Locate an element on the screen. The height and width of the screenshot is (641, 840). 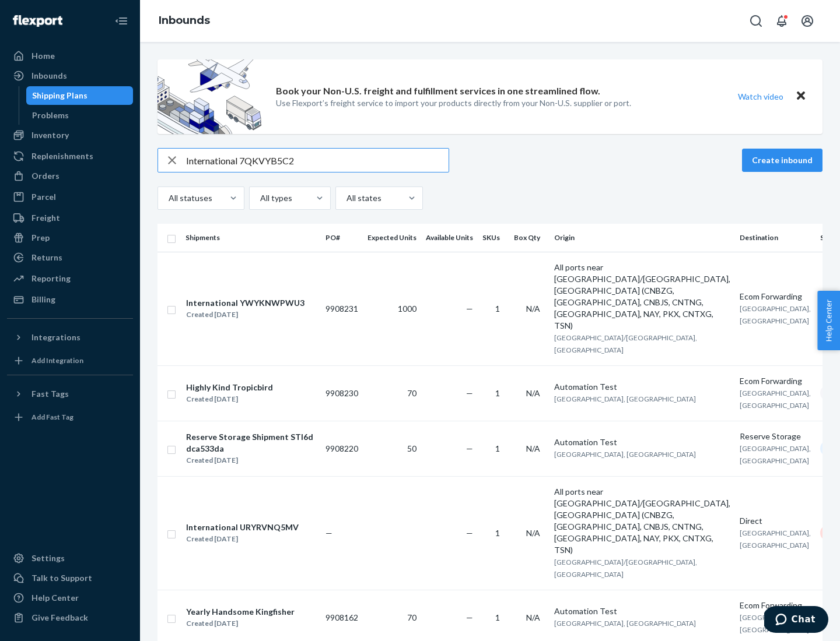
div: Reserve Storage is located at coordinates (775, 436).